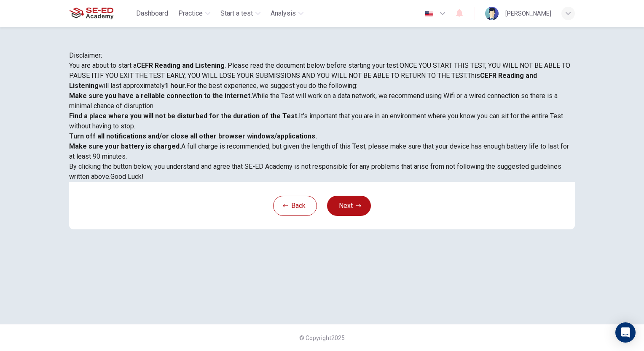 The width and height of the screenshot is (644, 351). What do you see at coordinates (272, 86) in the screenshot?
I see `span: For the best experience, we suggest you do the following:` at bounding box center [272, 86].